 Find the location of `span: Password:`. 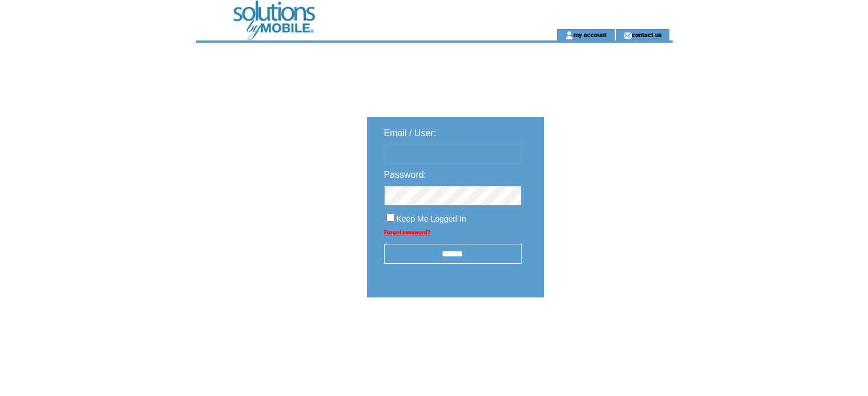

span: Password: is located at coordinates (405, 175).